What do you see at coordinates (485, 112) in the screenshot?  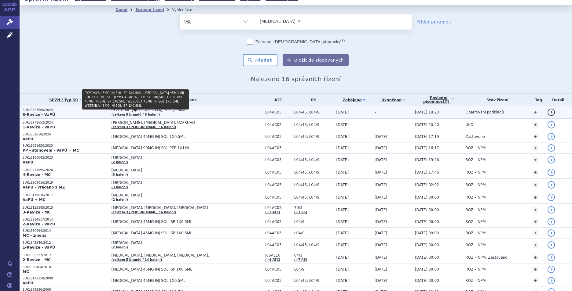 I see `span: Opatřování podkladů` at bounding box center [485, 112].